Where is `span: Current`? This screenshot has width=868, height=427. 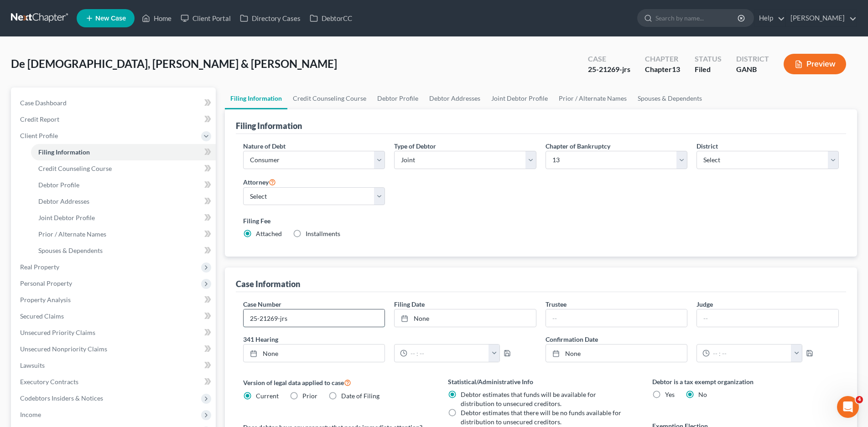
span: Current is located at coordinates (267, 396).